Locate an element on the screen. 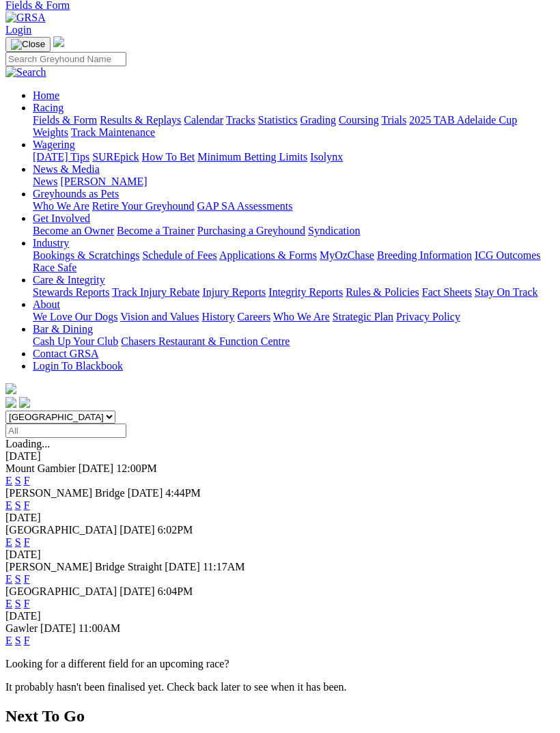 Image resolution: width=560 pixels, height=733 pixels. a: Fields & Form is located at coordinates (65, 120).